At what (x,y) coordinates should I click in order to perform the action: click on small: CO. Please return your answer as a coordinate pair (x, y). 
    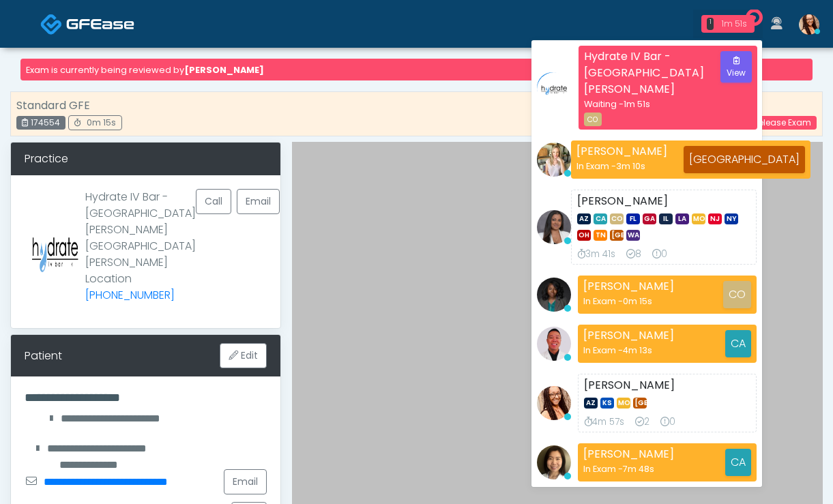
    Looking at the image, I should click on (593, 119).